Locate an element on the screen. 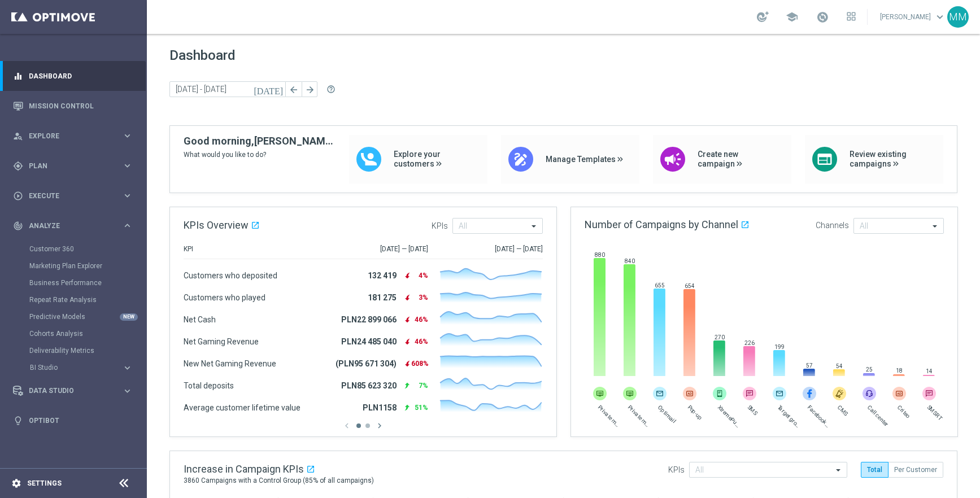 Image resolution: width=980 pixels, height=498 pixels. div: Marketing Plan Explorer is located at coordinates (88, 266).